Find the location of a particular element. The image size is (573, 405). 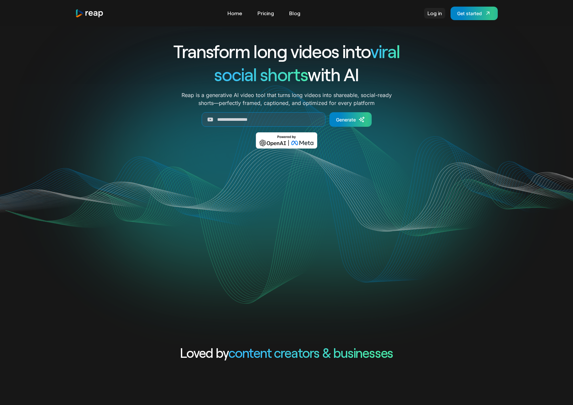

div: Generate is located at coordinates (346, 120).